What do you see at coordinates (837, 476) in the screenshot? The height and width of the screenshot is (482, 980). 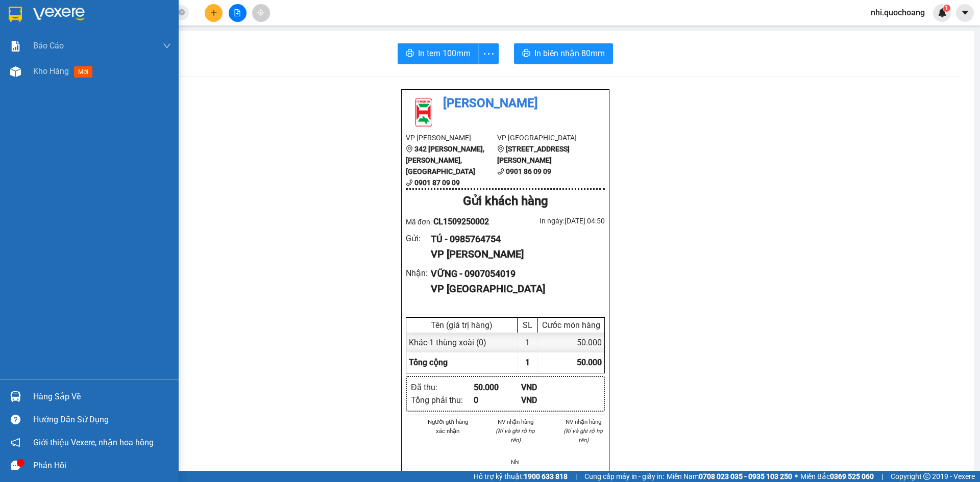 I see `span: Miền Bắc` at bounding box center [837, 476].